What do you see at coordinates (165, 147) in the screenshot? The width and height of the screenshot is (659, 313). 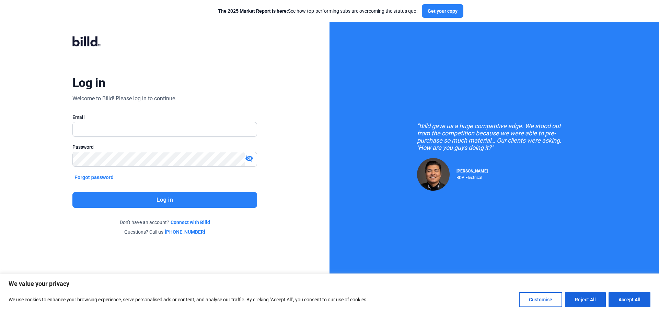 I see `div: Password` at bounding box center [165, 147].